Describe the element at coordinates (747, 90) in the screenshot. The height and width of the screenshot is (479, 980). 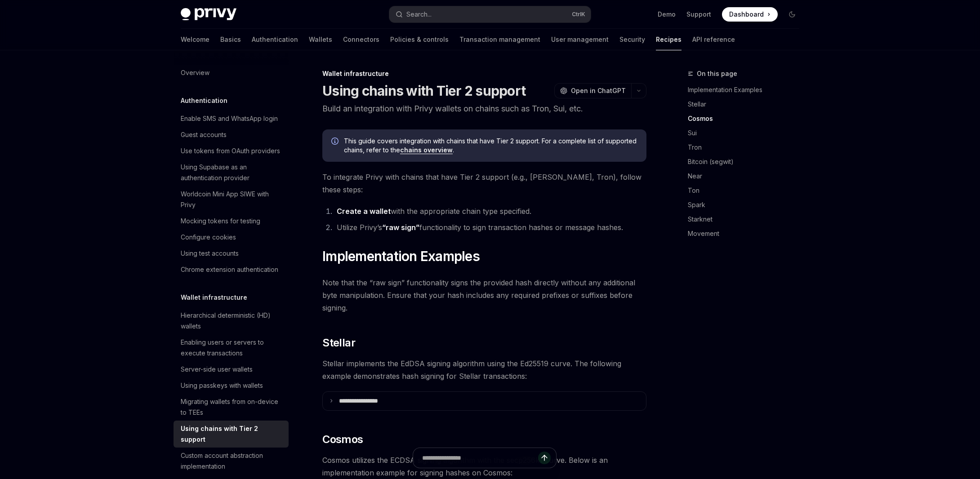
I see `a: Implementation Examples` at that location.